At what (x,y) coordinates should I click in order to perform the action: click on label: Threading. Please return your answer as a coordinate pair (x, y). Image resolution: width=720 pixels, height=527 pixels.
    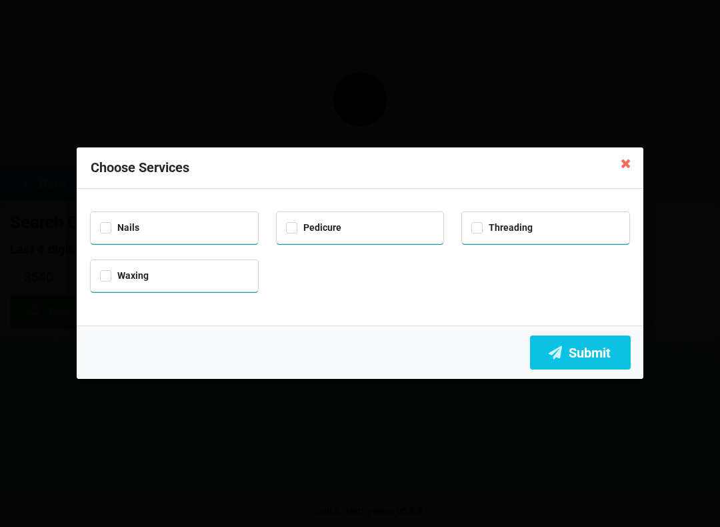
    Looking at the image, I should click on (502, 227).